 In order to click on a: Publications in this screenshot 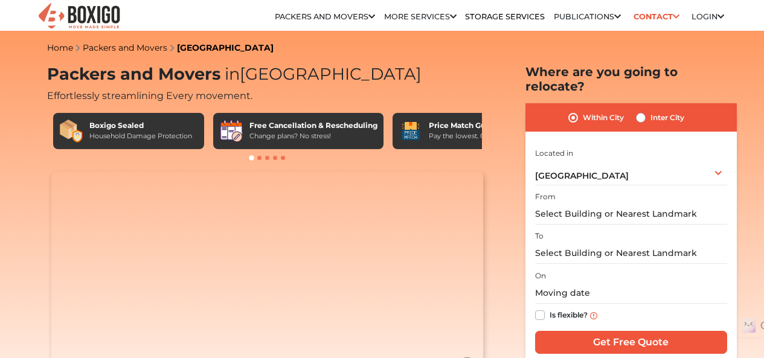, I will do `click(587, 16)`.